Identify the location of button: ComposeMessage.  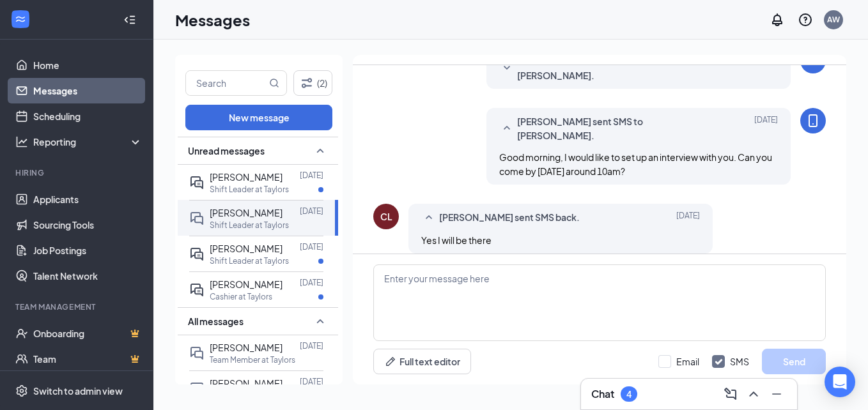
(730, 394).